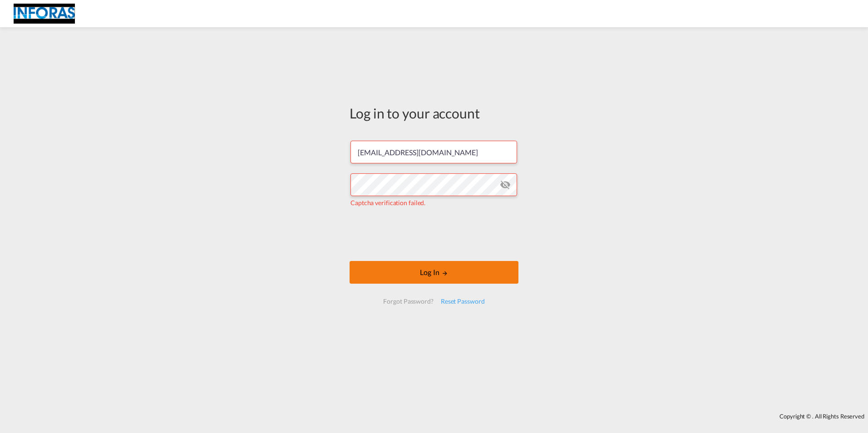 This screenshot has width=868, height=433. I want to click on button: LOGIN, so click(434, 273).